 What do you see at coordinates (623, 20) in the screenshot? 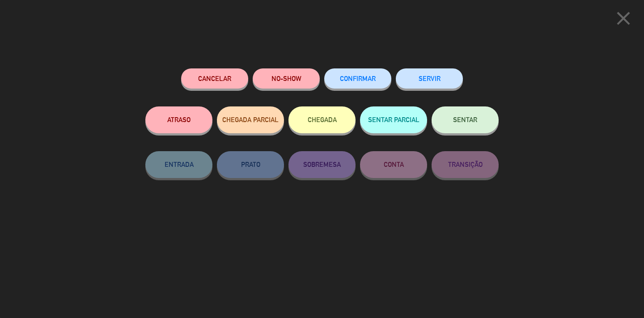
I see `button: close` at bounding box center [623, 20].